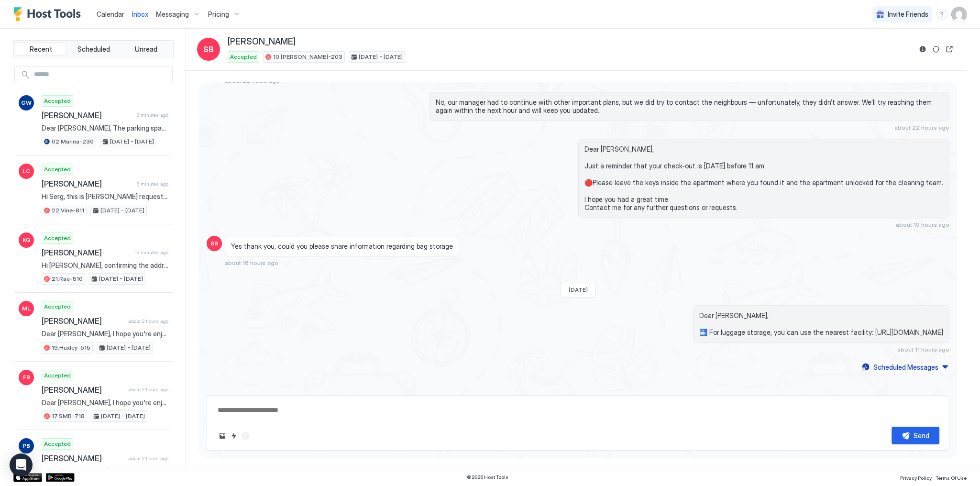 This screenshot has height=486, width=980. I want to click on span: 3 minutes ago, so click(152, 115).